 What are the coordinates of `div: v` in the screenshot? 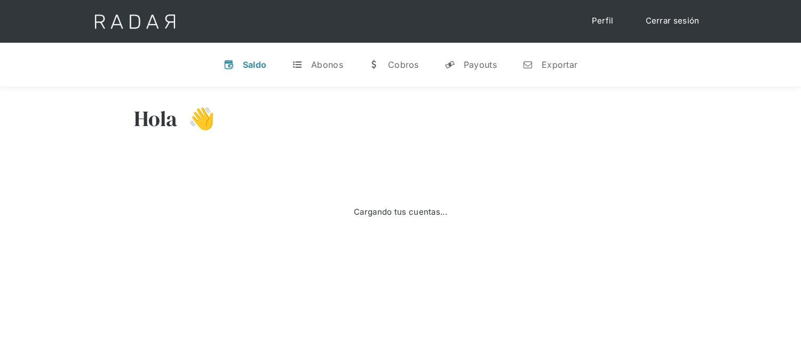 It's located at (229, 65).